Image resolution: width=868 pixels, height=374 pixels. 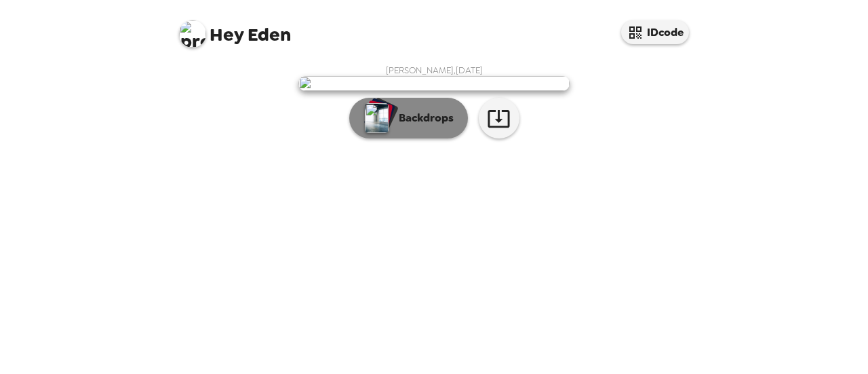 I want to click on img: profile pic, so click(x=192, y=34).